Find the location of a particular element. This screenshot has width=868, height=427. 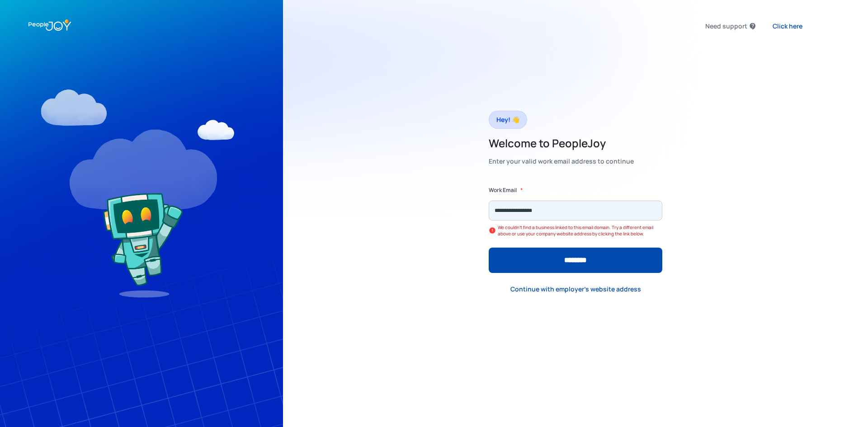

div: Hey! 👋 is located at coordinates (507, 120).